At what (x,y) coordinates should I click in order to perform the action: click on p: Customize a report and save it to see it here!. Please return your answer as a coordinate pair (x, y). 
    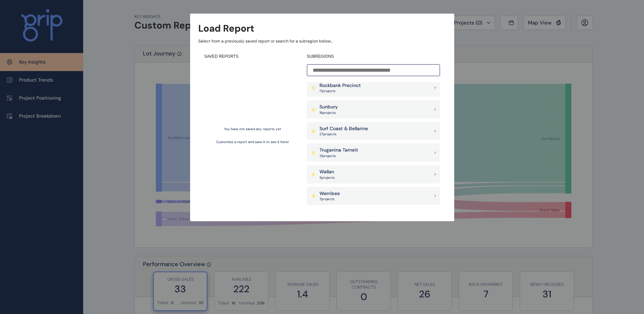
    Looking at the image, I should click on (253, 142).